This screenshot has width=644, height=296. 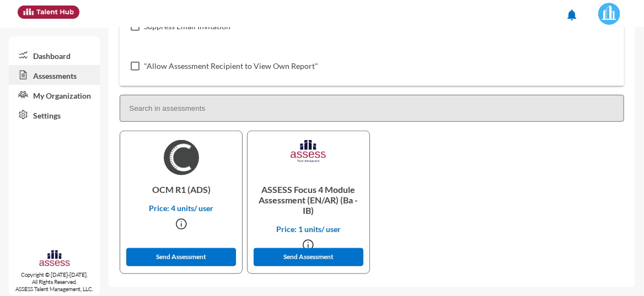 What do you see at coordinates (54, 95) in the screenshot?
I see `a: My Organization` at bounding box center [54, 95].